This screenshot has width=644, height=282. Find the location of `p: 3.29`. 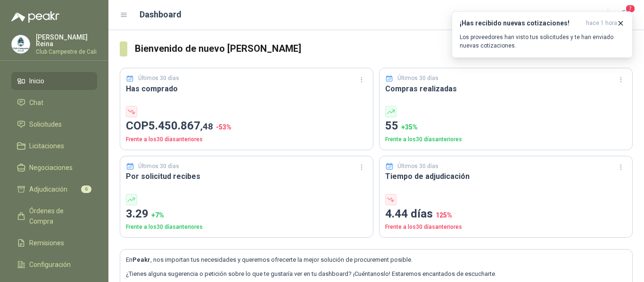

p: 3.29 is located at coordinates (247, 214).